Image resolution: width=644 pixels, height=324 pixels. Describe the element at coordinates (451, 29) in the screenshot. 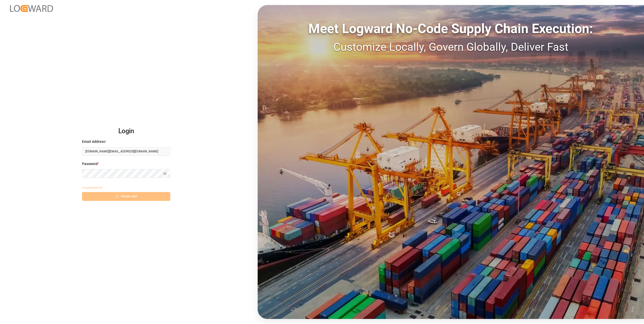

I see `div: Meet Logward No-Code Supply Chain Execution:` at that location.